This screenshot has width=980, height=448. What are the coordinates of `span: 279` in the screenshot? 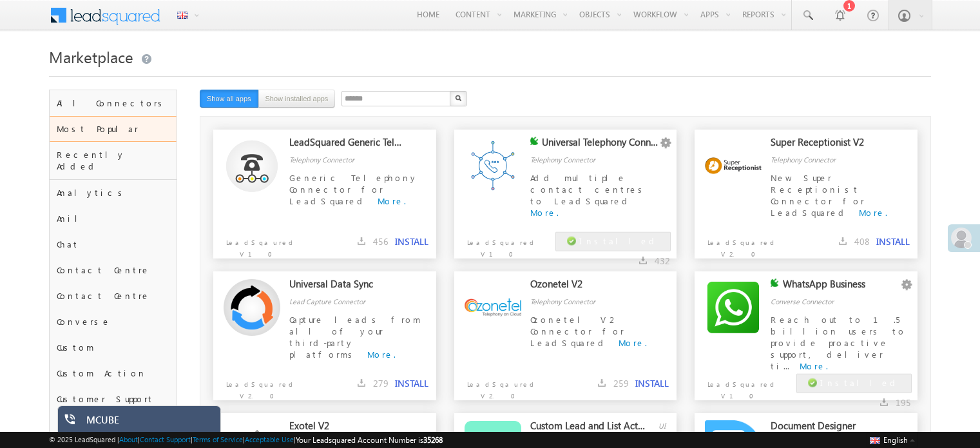 It's located at (381, 383).